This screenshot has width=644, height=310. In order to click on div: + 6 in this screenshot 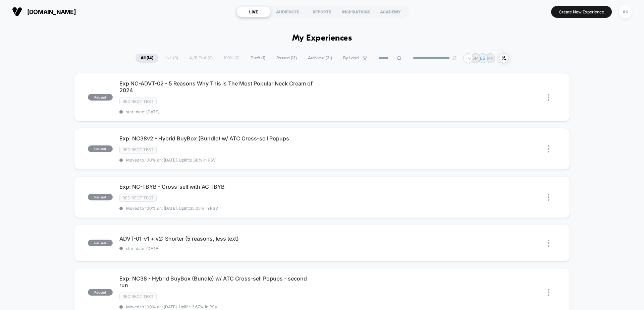, I will do `click(468, 58)`.